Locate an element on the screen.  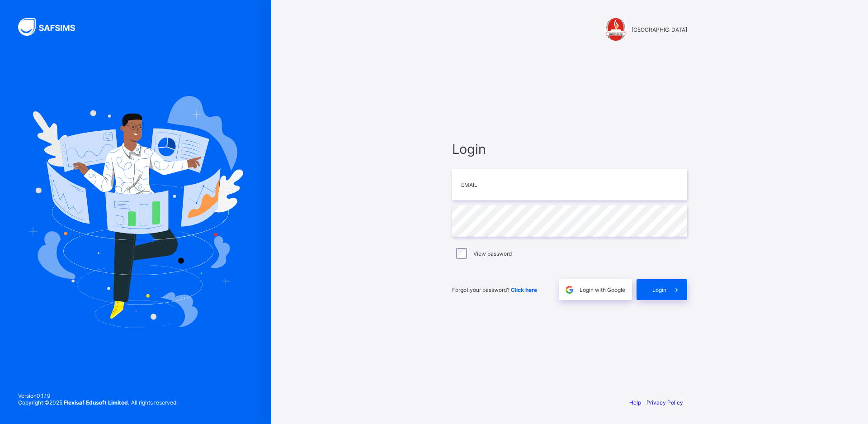
img: Hero Image is located at coordinates (136, 212).